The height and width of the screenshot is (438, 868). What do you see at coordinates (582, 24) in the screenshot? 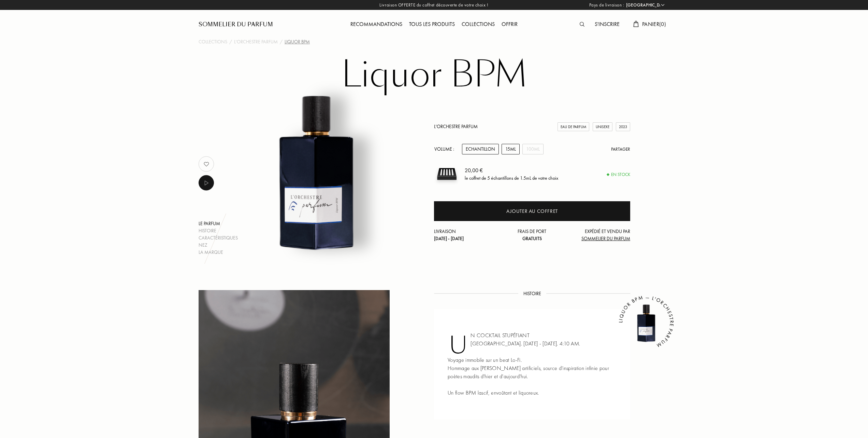
I see `img: search_icn.svg` at bounding box center [582, 24].